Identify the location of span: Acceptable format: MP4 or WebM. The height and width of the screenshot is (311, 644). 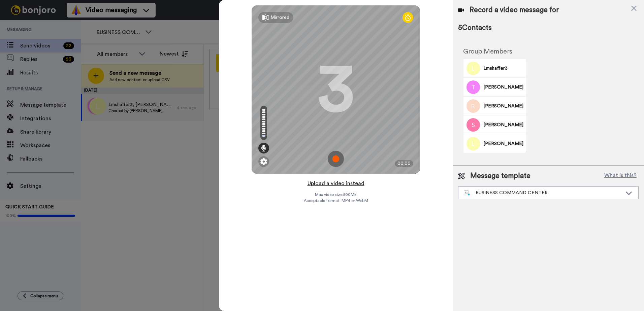
(336, 201).